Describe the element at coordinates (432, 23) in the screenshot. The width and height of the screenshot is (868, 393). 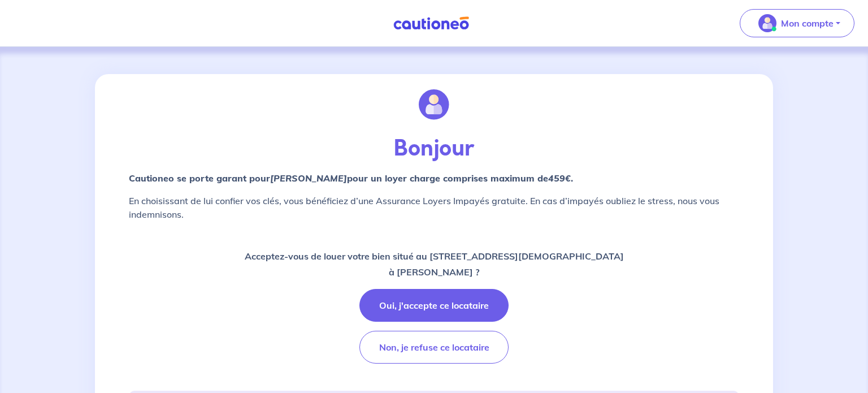
I see `img: Cautioneo` at that location.